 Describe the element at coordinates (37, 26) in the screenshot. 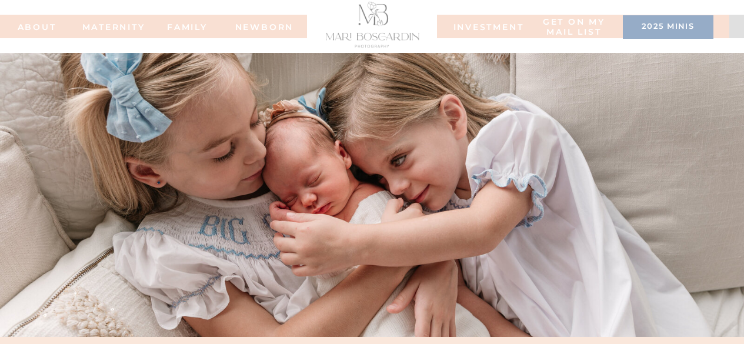

I see `nav: ABOUT` at that location.